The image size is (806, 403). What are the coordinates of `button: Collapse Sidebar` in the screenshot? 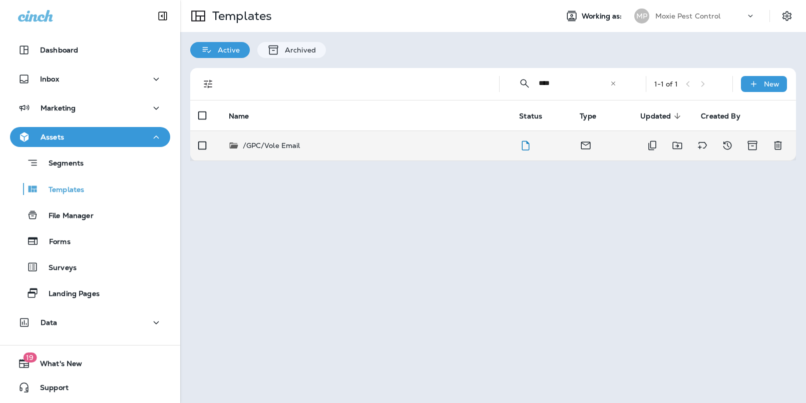 It's located at (163, 16).